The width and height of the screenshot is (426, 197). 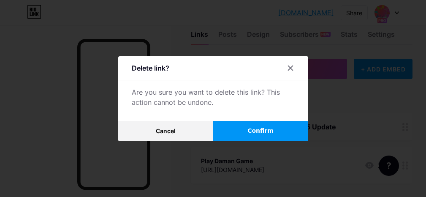 I want to click on button: Cancel, so click(x=166, y=131).